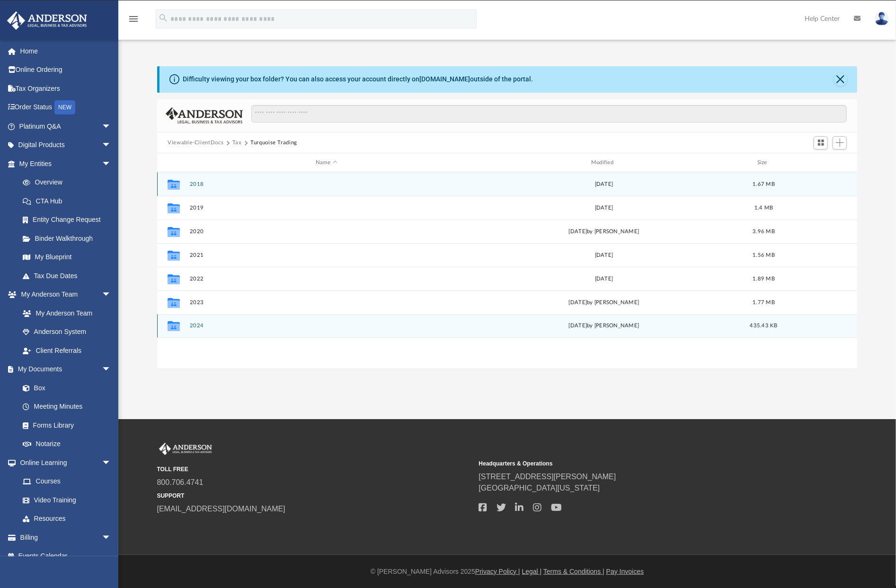 The width and height of the screenshot is (896, 588). What do you see at coordinates (67, 258) in the screenshot?
I see `a: My Blueprint` at bounding box center [67, 258].